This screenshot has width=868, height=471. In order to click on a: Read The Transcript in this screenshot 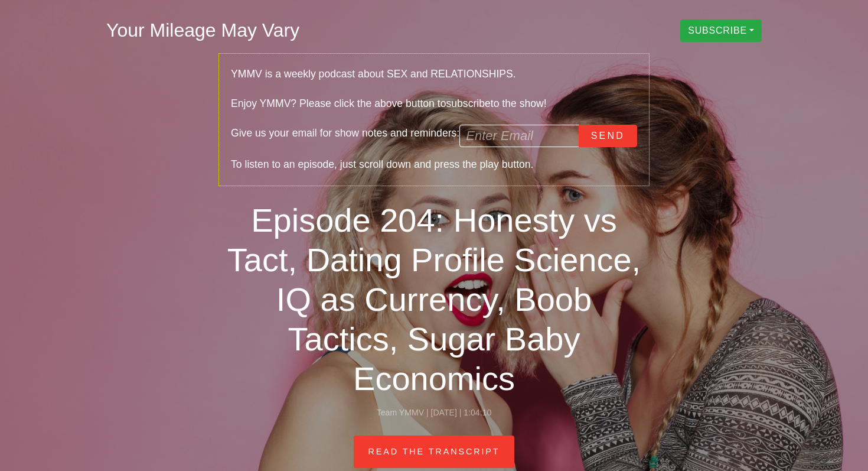, I will do `click(434, 452)`.